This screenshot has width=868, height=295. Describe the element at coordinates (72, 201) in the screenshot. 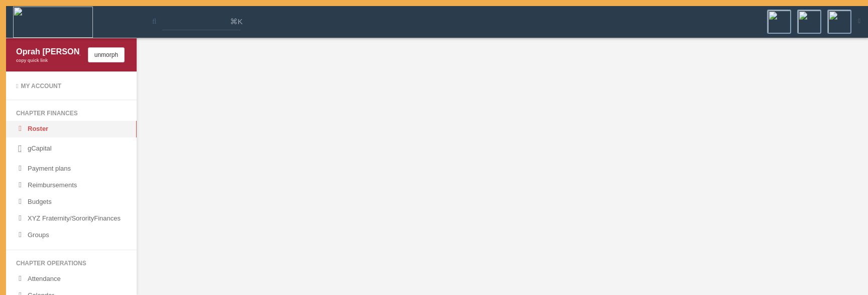

I see `a: Budgets` at that location.